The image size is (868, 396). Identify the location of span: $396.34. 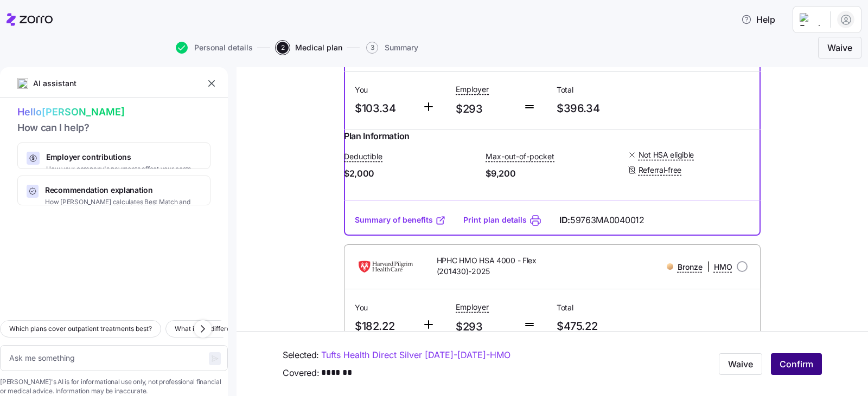
(603, 109).